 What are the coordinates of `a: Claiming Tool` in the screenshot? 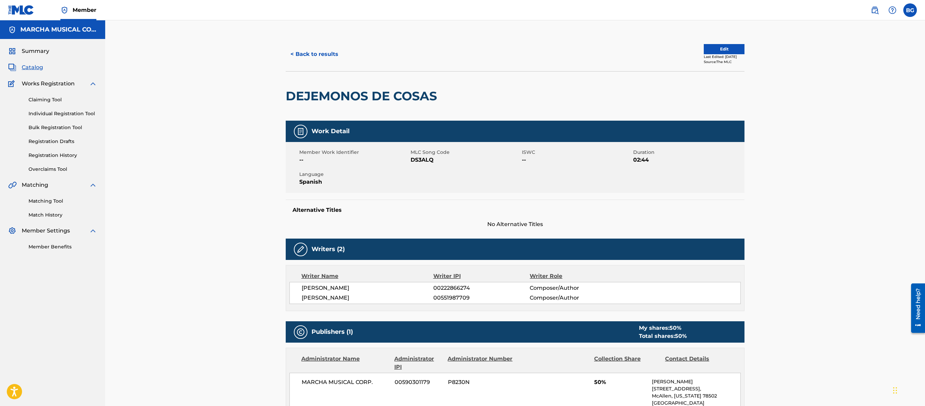 It's located at (63, 100).